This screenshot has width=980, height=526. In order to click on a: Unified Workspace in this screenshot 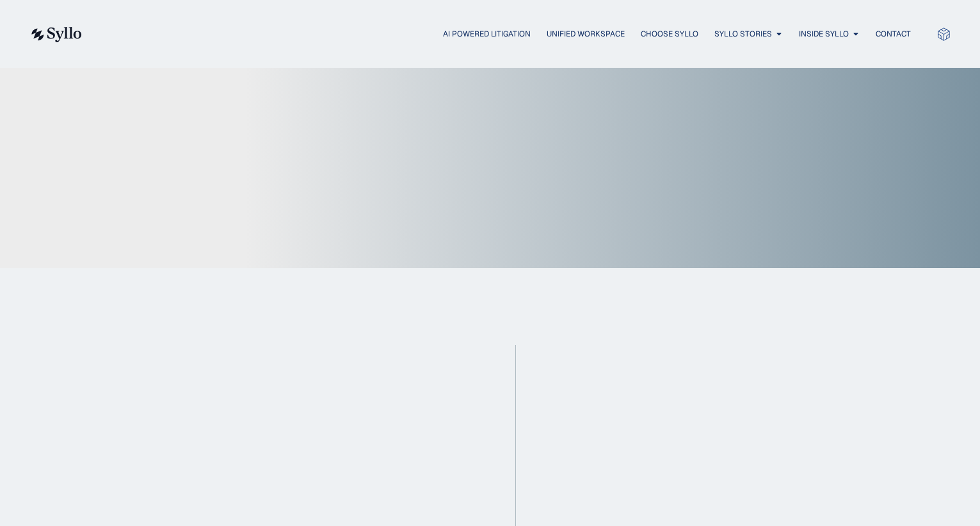, I will do `click(585, 34)`.